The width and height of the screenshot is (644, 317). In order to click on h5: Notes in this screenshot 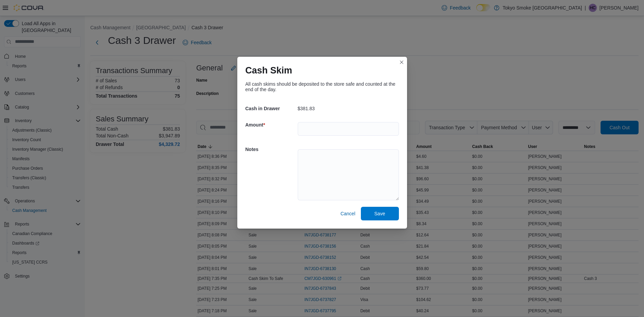, I will do `click(271, 149)`.